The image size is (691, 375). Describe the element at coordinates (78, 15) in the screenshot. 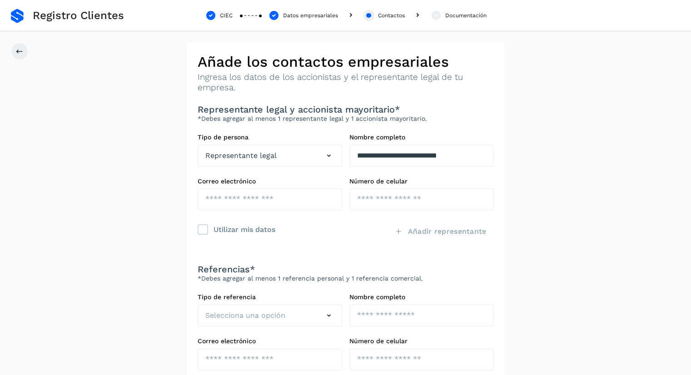

I see `span: Registro Clientes` at that location.